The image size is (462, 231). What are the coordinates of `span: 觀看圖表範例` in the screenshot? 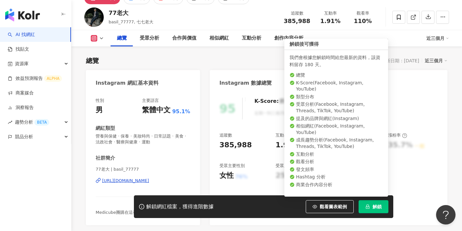 It's located at (334, 207).